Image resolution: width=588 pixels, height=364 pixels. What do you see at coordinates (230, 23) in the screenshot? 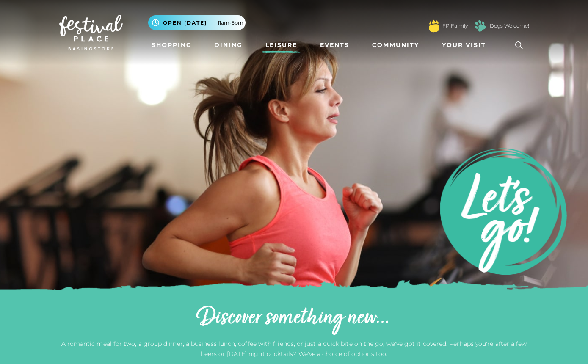
I see `span: 11am-5pm` at bounding box center [230, 23].